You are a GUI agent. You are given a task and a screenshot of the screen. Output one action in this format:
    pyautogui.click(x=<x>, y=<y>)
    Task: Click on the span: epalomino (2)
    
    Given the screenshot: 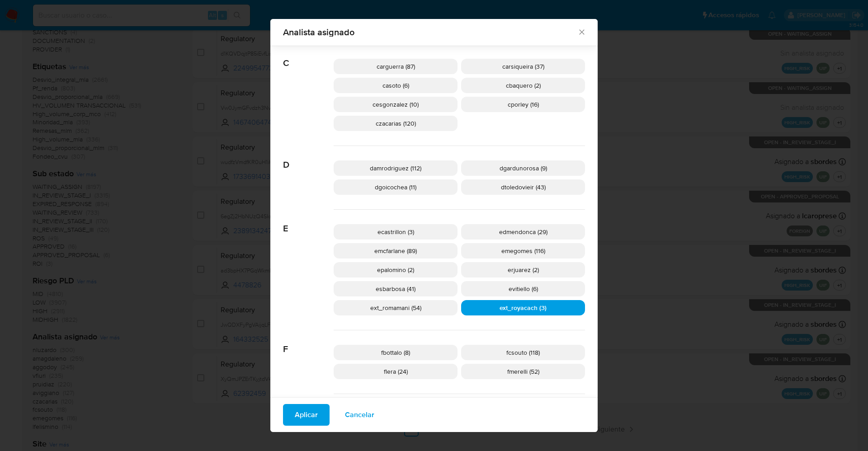 What is the action you would take?
    pyautogui.click(x=396, y=269)
    